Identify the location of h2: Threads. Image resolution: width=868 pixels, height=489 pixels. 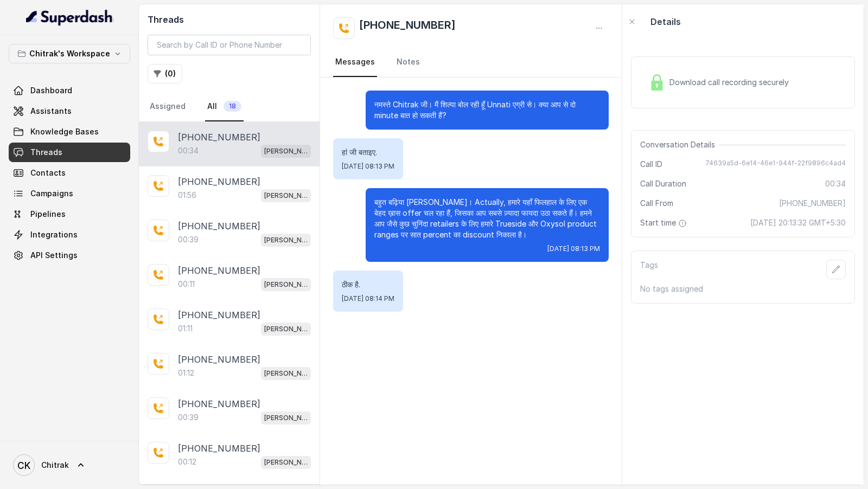
(229, 19).